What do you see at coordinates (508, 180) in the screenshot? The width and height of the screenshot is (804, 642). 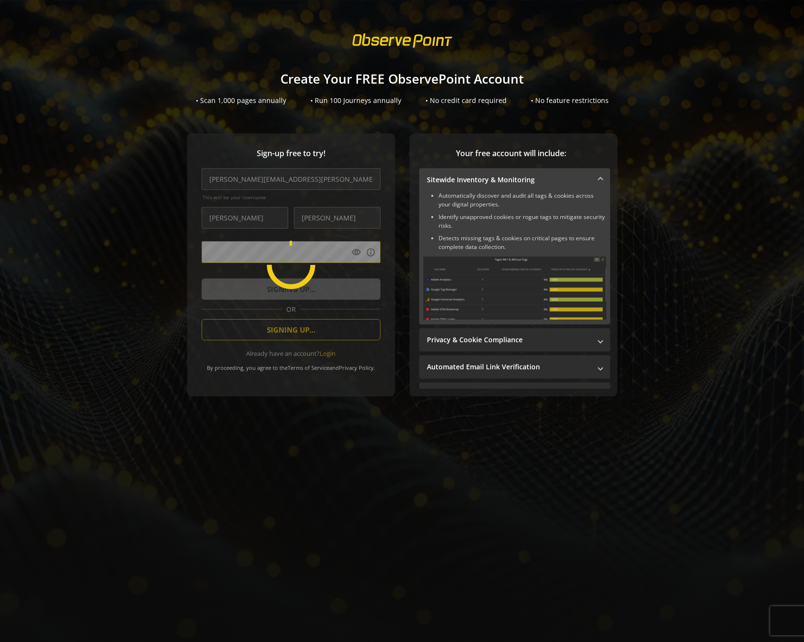 I see `mat-panel-title: Sitewide Inventory & Monitoring` at bounding box center [508, 180].